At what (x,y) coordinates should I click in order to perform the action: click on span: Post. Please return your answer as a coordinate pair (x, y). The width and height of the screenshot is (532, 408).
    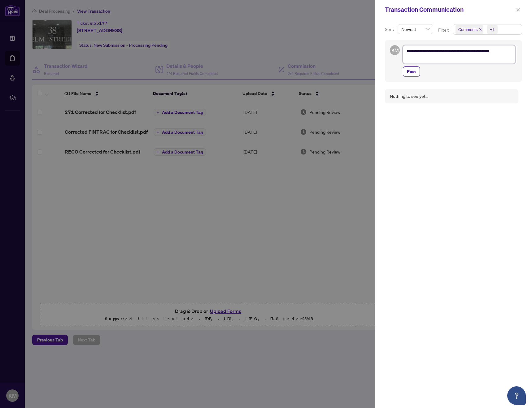
    Looking at the image, I should click on (411, 71).